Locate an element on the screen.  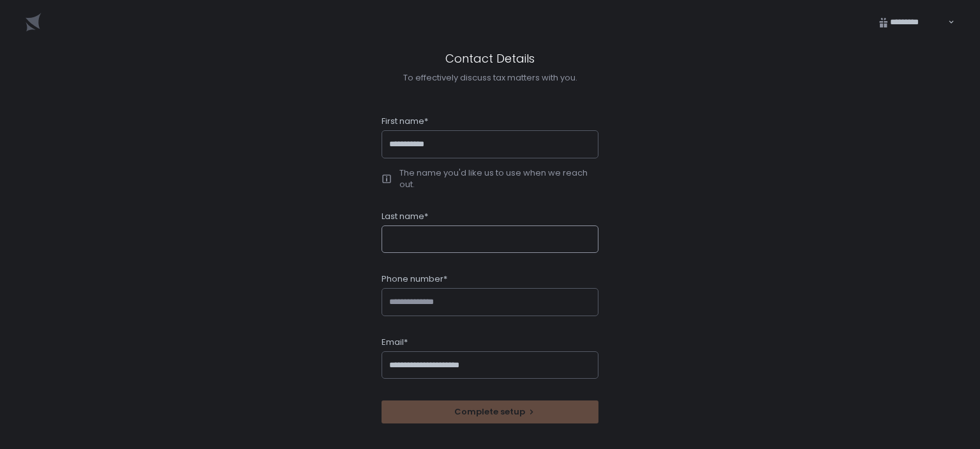
span: Phone number* is located at coordinates (414, 279).